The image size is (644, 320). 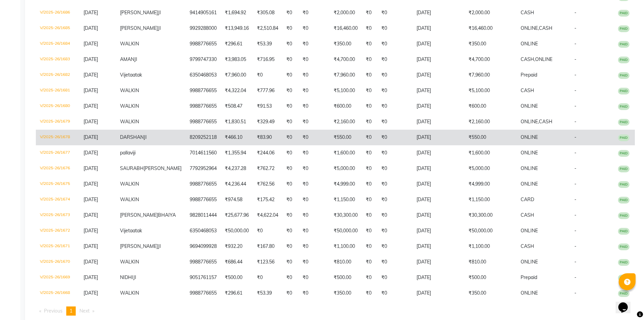 I want to click on span: BHAIYA, so click(x=166, y=215).